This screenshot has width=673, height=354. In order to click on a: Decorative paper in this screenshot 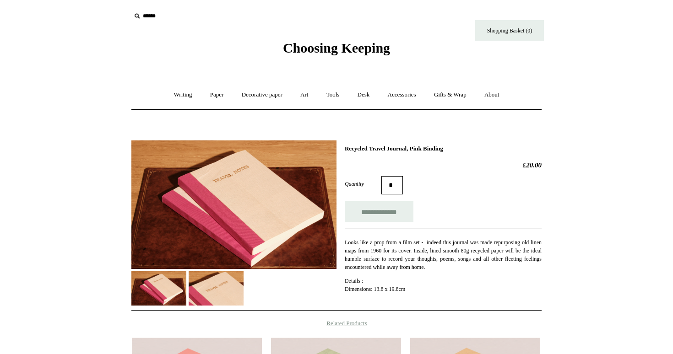, I will do `click(262, 95)`.